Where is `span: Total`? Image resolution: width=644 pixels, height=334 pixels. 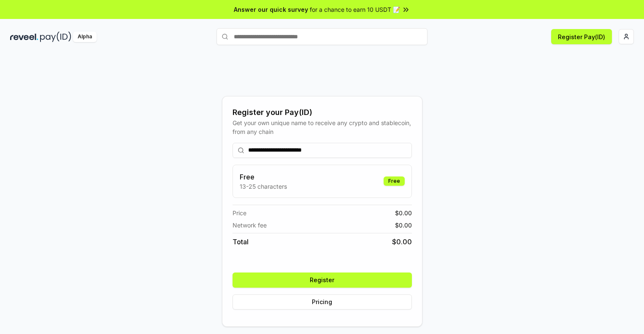
span: Total is located at coordinates (241, 242).